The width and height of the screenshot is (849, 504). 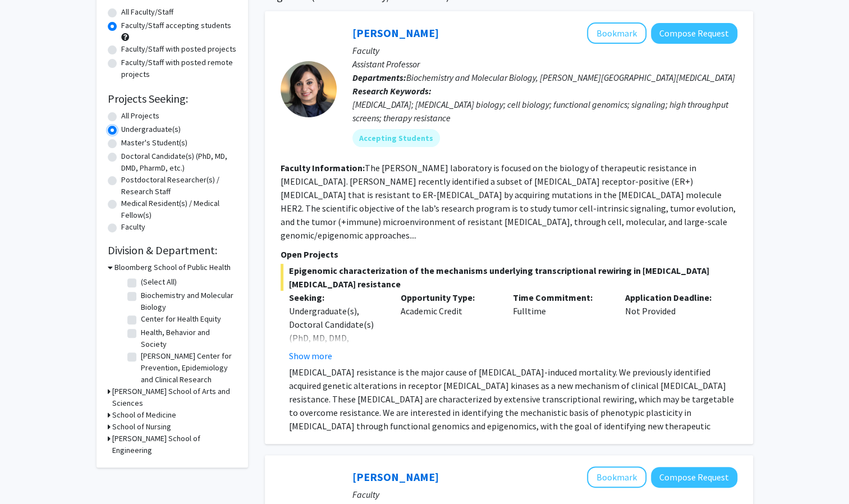 What do you see at coordinates (560, 327) in the screenshot?
I see `div: Fulltime` at bounding box center [560, 327].